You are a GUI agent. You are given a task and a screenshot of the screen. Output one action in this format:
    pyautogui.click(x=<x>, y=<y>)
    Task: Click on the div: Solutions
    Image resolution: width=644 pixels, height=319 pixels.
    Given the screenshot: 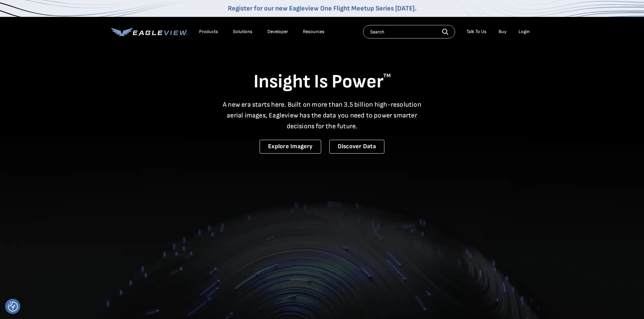 What is the action you would take?
    pyautogui.click(x=243, y=32)
    